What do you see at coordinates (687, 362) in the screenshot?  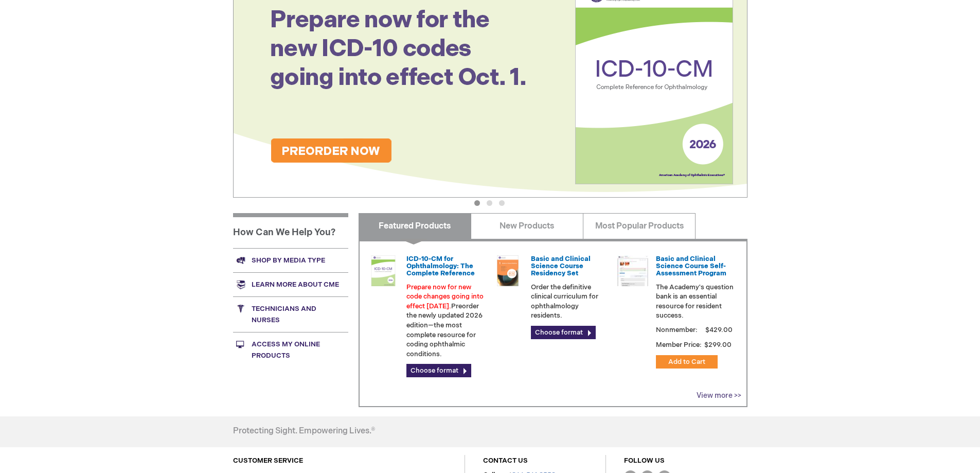 I see `span: Add to Cart` at bounding box center [687, 362].